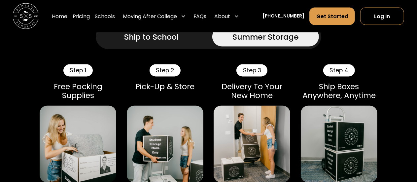  Describe the element at coordinates (105, 16) in the screenshot. I see `a: Schools` at that location.